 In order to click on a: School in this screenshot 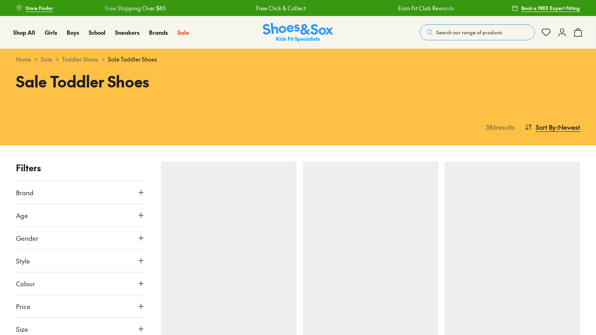, I will do `click(97, 32)`.